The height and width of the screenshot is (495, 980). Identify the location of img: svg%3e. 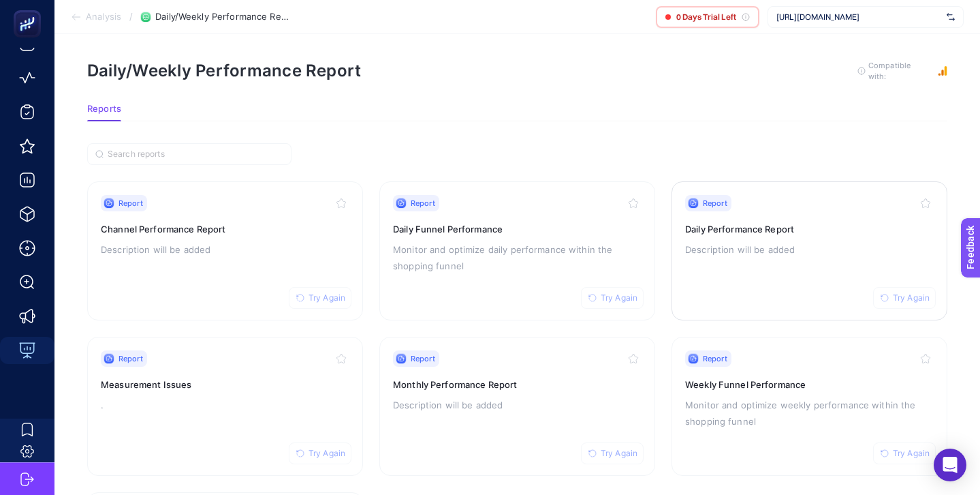
(951, 17).